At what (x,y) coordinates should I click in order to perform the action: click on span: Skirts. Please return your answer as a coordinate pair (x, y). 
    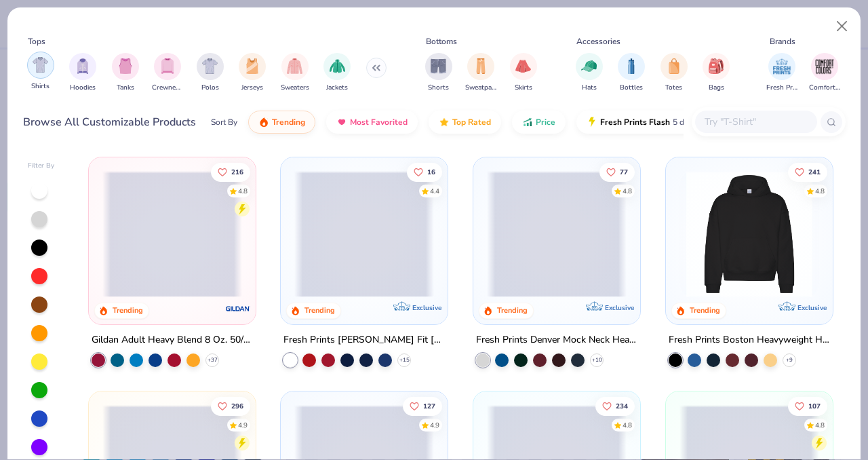
    Looking at the image, I should click on (523, 87).